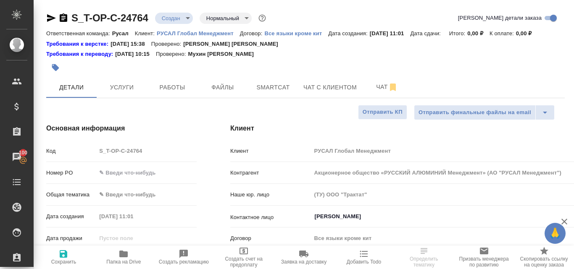 The image size is (574, 269). Describe the element at coordinates (171, 18) in the screenshot. I see `button: Создан` at that location.